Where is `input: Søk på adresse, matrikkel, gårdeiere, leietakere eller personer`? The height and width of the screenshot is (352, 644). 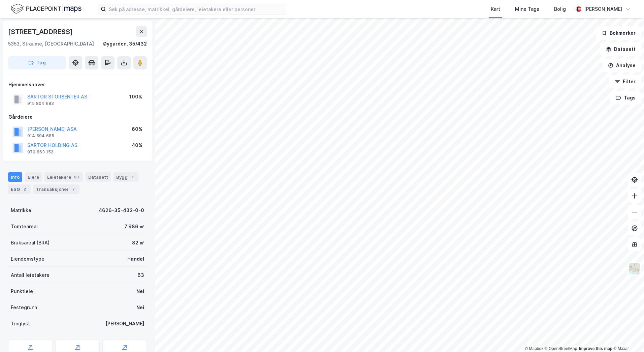 input: Søk på adresse, matrikkel, gårdeiere, leietakere eller personer is located at coordinates (196, 9).